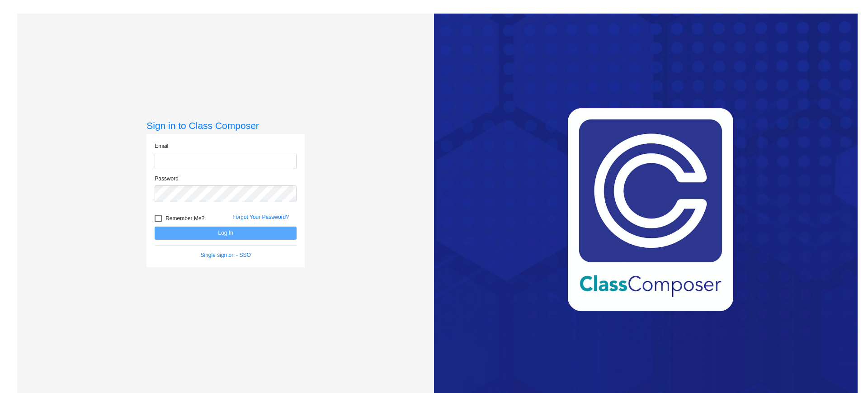 This screenshot has width=868, height=393. I want to click on h3: Sign in to Class Composer, so click(225, 125).